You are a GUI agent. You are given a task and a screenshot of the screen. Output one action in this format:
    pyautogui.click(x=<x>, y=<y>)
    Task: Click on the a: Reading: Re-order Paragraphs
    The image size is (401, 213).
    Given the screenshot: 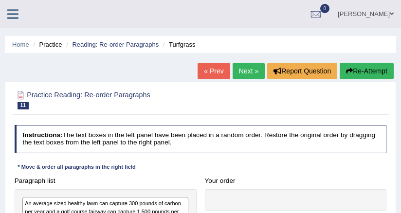 What is the action you would take?
    pyautogui.click(x=115, y=44)
    